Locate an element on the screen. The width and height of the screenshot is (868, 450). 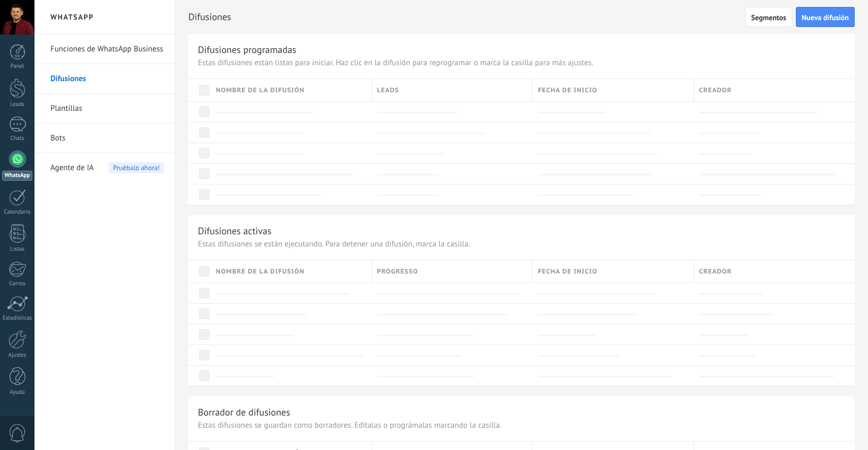
h2: Difusiones is located at coordinates (467, 17).